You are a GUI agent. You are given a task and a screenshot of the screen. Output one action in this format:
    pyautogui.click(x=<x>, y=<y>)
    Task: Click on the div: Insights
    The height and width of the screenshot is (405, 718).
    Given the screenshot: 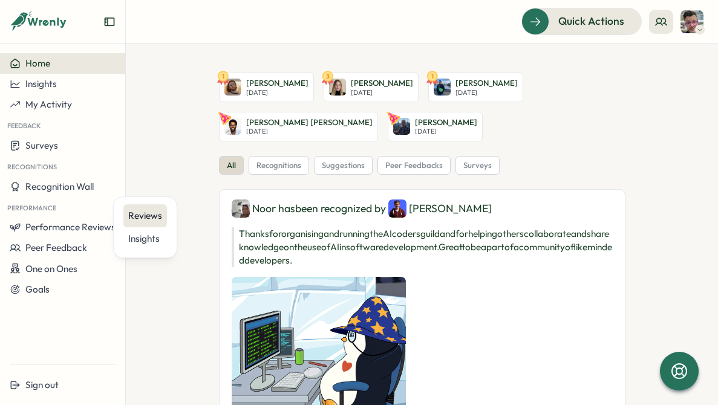 What is the action you would take?
    pyautogui.click(x=145, y=239)
    